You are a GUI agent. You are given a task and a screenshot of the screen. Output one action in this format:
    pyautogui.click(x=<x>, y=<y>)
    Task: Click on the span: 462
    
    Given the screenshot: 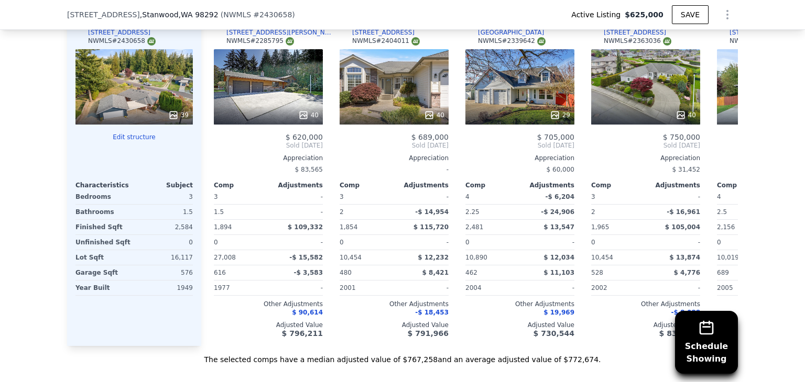 What is the action you would take?
    pyautogui.click(x=471, y=273)
    